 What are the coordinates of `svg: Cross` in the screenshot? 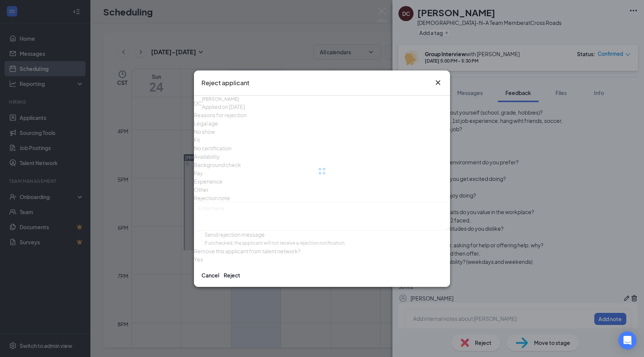 It's located at (438, 83).